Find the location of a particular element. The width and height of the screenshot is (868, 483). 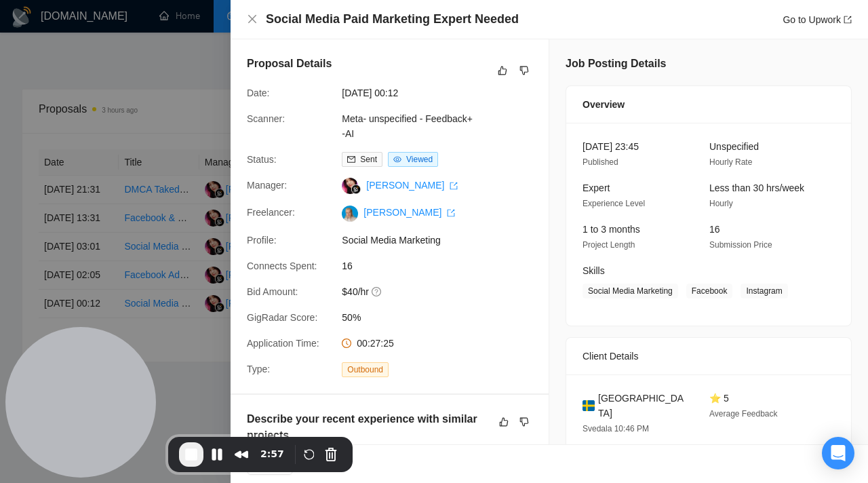

span: close is located at coordinates (252, 19).